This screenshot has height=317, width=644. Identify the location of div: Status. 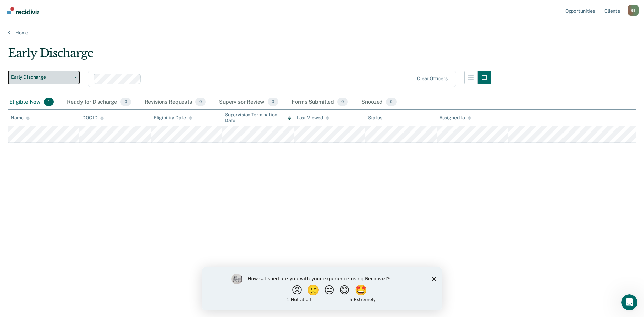
(375, 118).